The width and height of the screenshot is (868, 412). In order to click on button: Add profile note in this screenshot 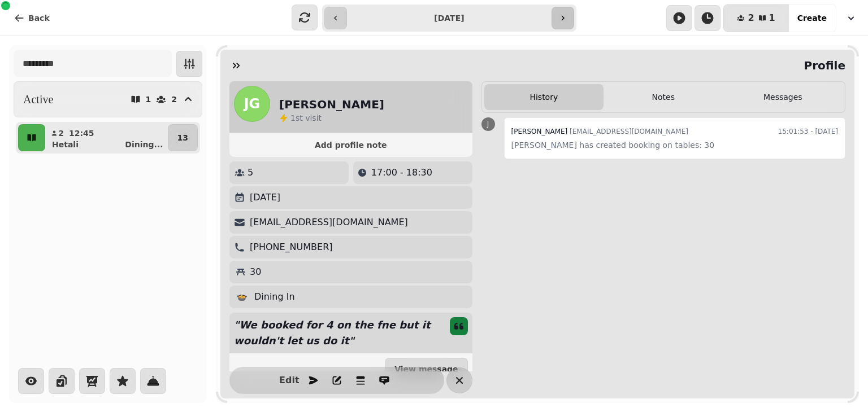, I will do `click(351, 145)`.